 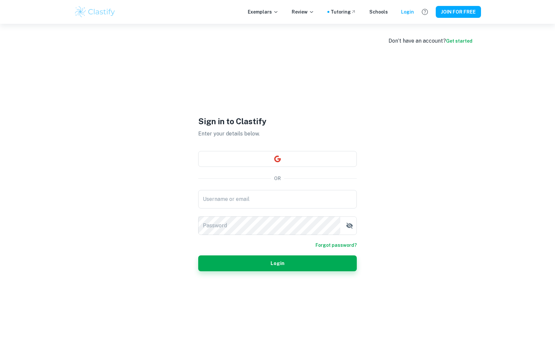 I want to click on button: Help and Feedback, so click(x=425, y=12).